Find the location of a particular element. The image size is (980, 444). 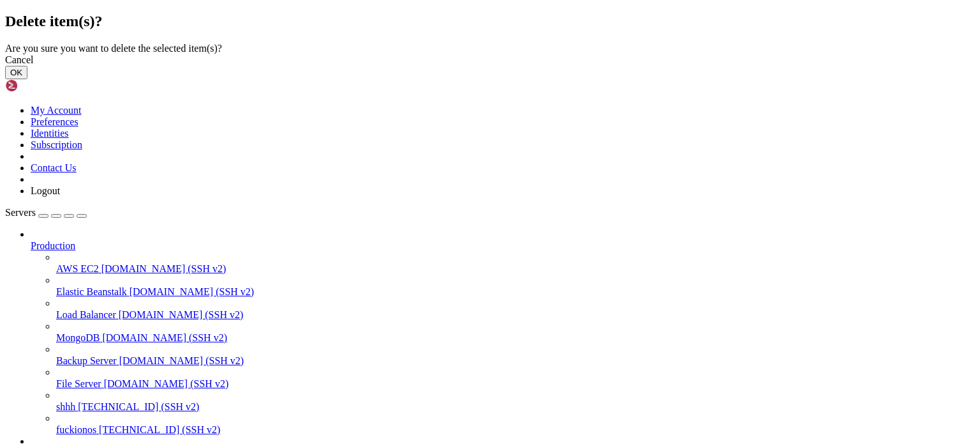

span: MongoDB is located at coordinates (78, 337).